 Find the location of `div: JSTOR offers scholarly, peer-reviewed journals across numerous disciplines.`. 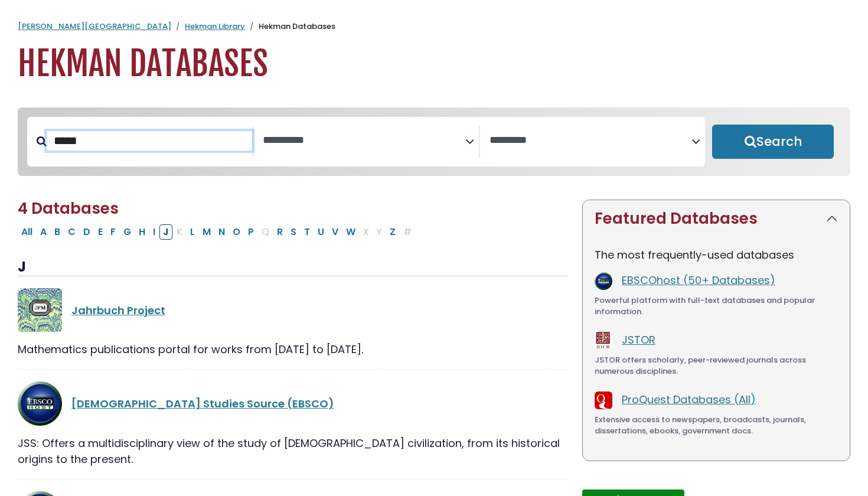

div: JSTOR offers scholarly, peer-reviewed journals across numerous disciplines. is located at coordinates (716, 366).